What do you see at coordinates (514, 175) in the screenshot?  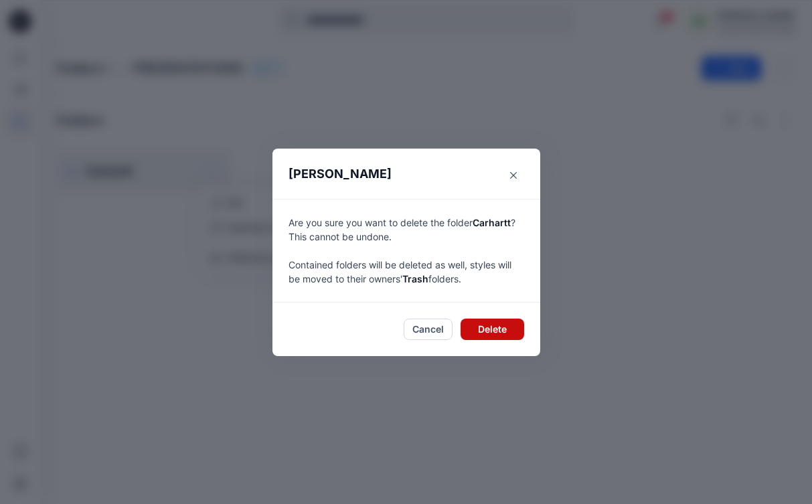 I see `button: Close` at bounding box center [514, 175].